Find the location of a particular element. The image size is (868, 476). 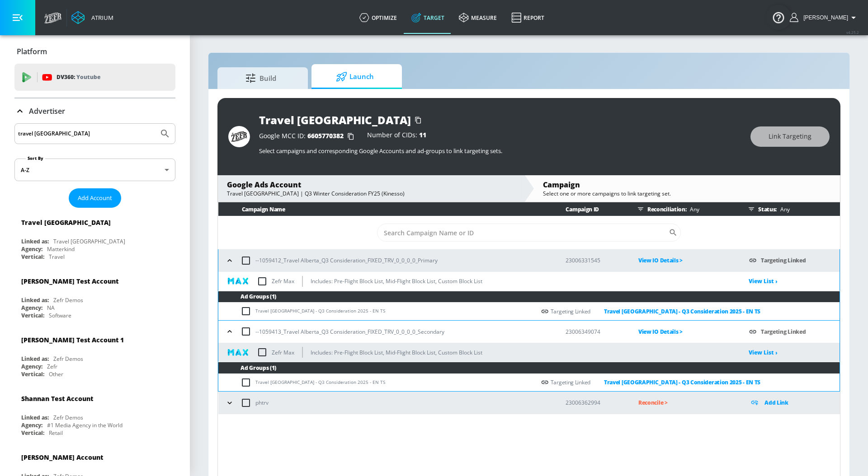

span: Build is located at coordinates (261, 78).